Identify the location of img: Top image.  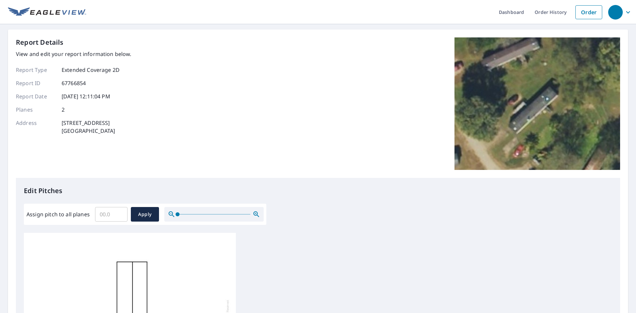
(538, 104).